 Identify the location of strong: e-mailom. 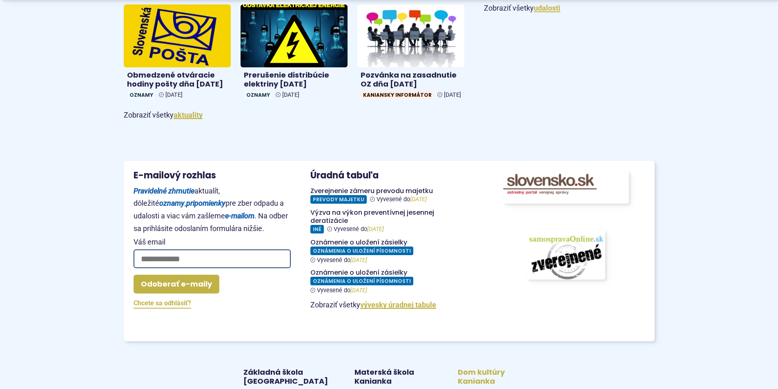
(240, 216).